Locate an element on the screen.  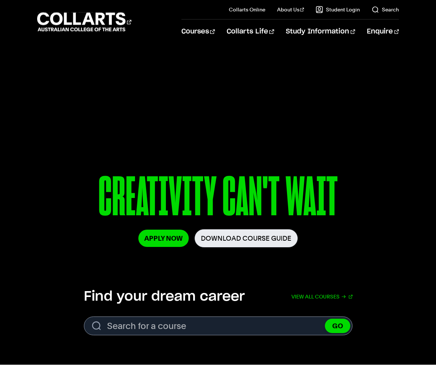
button: GO is located at coordinates (337, 326).